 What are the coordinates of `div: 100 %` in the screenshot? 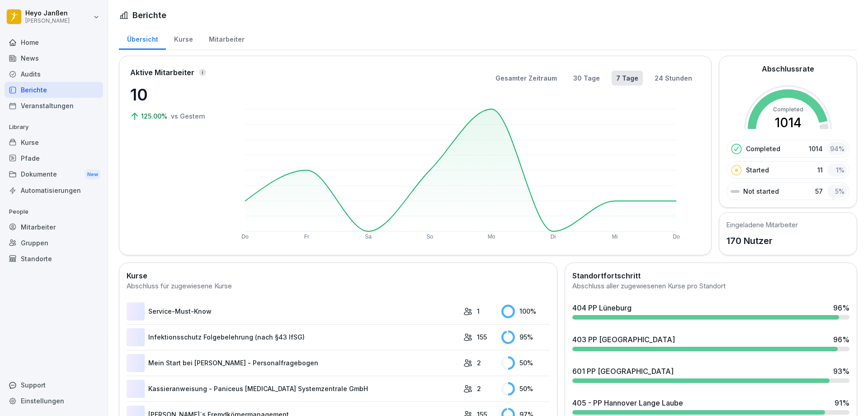 It's located at (526, 311).